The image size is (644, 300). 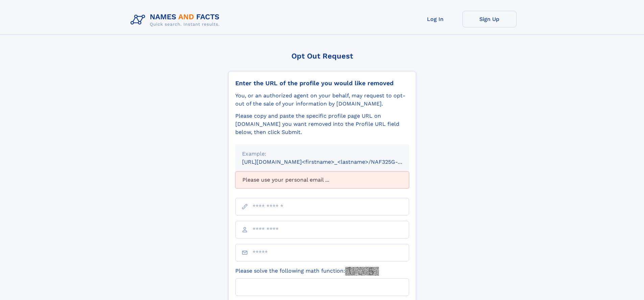 I want to click on div: You, or an authorized agent on your behalf, may request to opt-out of the sale of your informatio..., so click(x=322, y=100).